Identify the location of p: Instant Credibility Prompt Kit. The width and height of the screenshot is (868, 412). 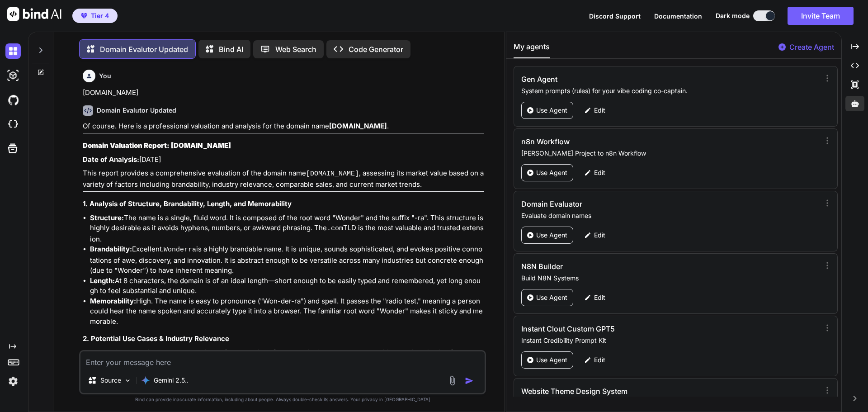
(669, 340).